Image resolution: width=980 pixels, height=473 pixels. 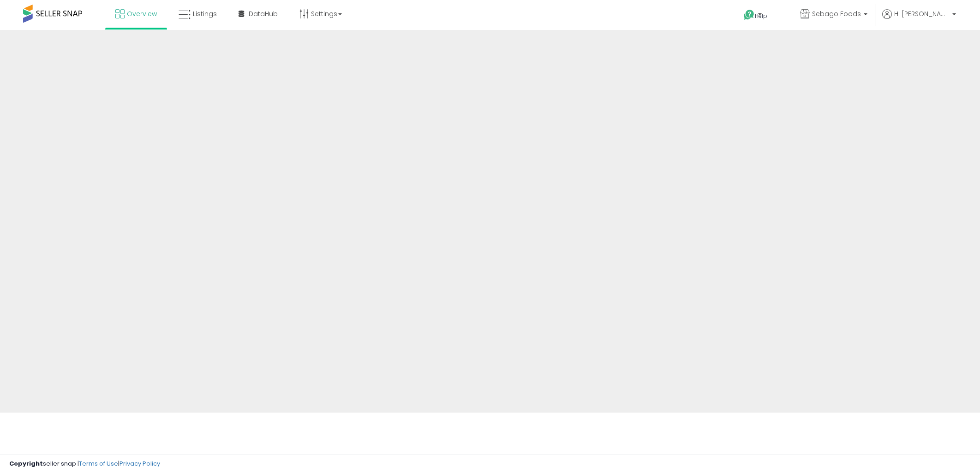 What do you see at coordinates (749, 15) in the screenshot?
I see `i: Get Help` at bounding box center [749, 15].